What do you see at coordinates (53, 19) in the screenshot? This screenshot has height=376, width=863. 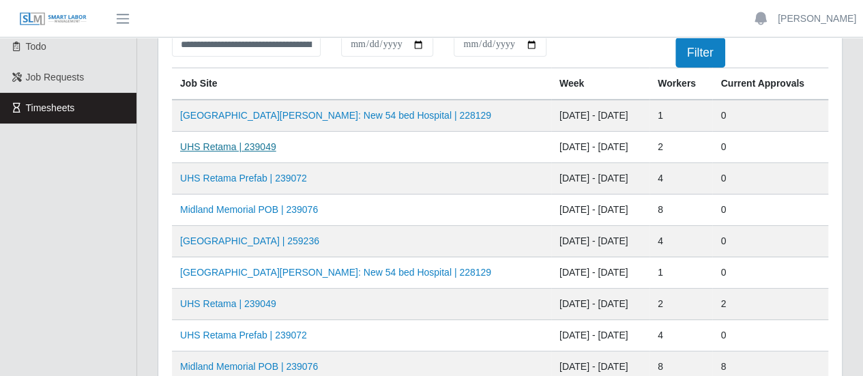 I see `img: SLM Logo` at bounding box center [53, 19].